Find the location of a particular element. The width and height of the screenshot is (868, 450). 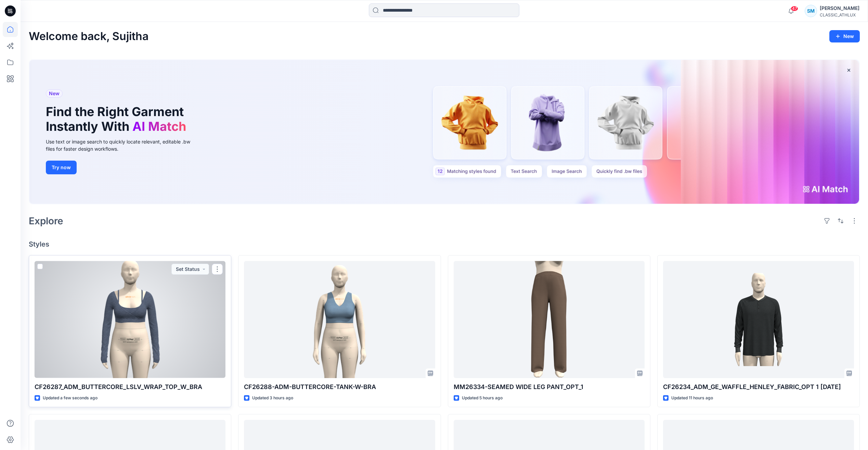

div: SM is located at coordinates (811, 11).